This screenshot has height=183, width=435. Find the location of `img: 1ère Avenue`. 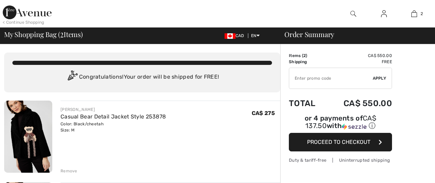

img: 1ère Avenue is located at coordinates (27, 12).